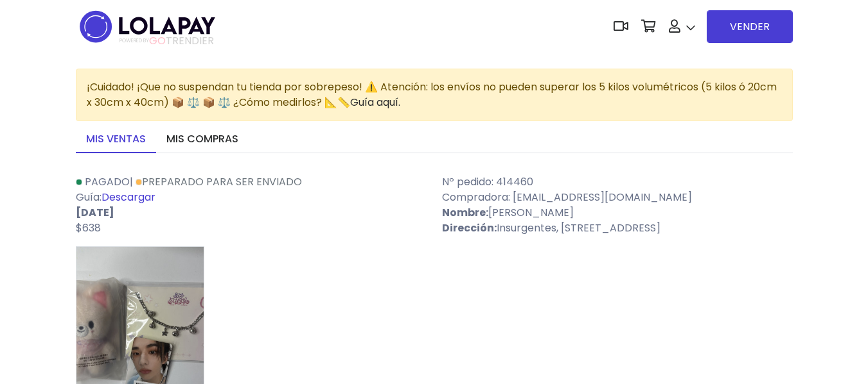 The width and height of the screenshot is (868, 384). I want to click on span: POWERED BY, so click(134, 40).